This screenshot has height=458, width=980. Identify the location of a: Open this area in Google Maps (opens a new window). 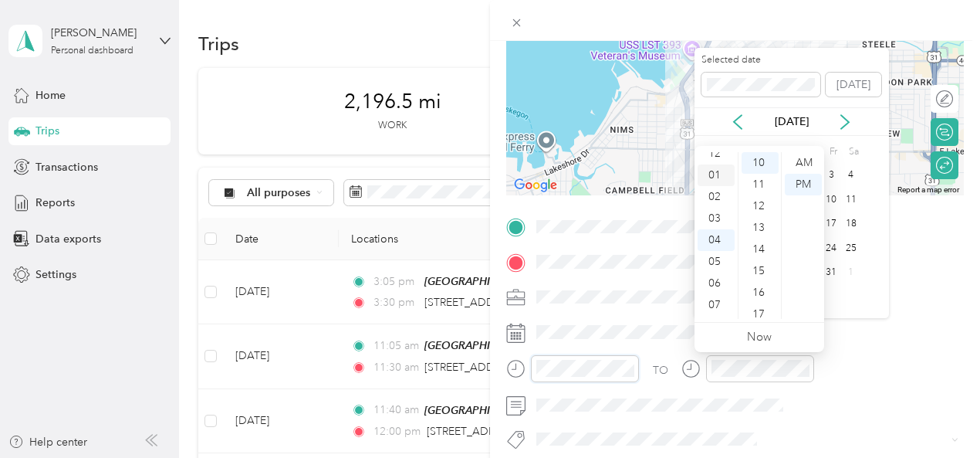
(535, 185).